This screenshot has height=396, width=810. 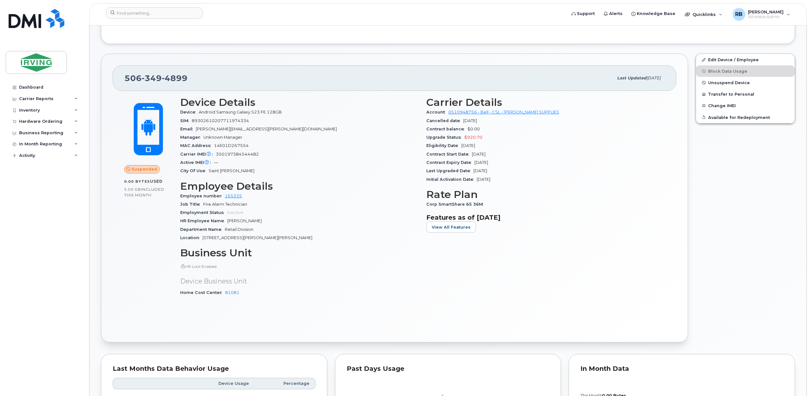 What do you see at coordinates (444, 145) in the screenshot?
I see `span: Eligibility Date` at bounding box center [444, 145].